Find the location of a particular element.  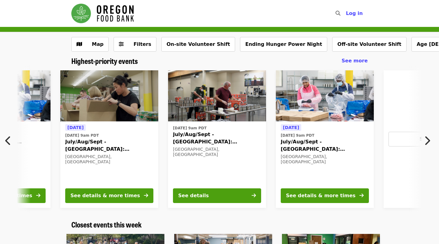

a: See details for "July/Aug/Sept - Portland: Repack/Sort (age 8+)" is located at coordinates (109, 139).